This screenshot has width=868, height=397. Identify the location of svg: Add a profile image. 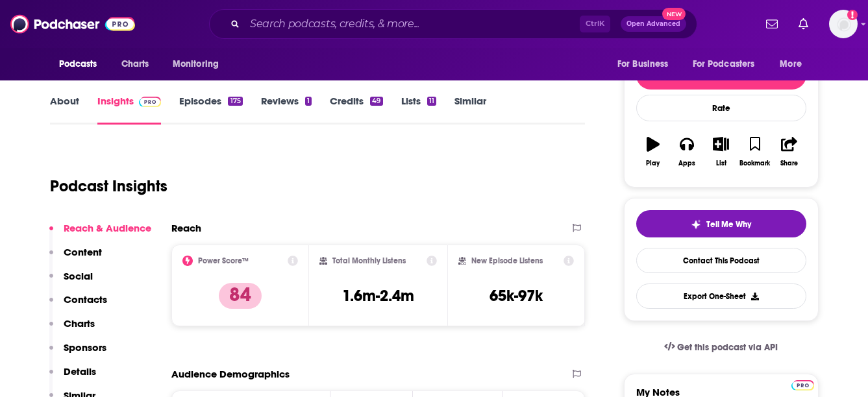
(852, 15).